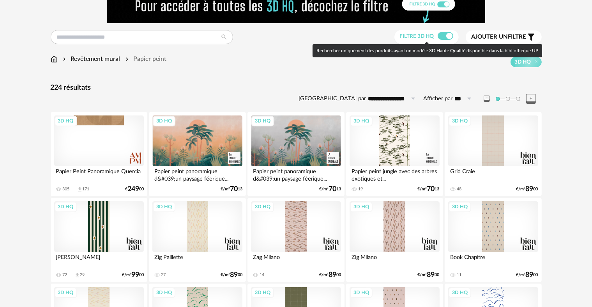 The height and width of the screenshot is (307, 592). What do you see at coordinates (394, 240) in the screenshot?
I see `a: 3D HQ Zig Milano €/m²8900` at bounding box center [394, 240].